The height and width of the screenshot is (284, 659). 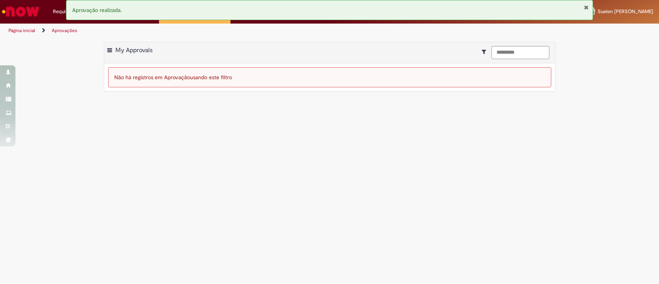 I want to click on span: Requisições, so click(x=66, y=12).